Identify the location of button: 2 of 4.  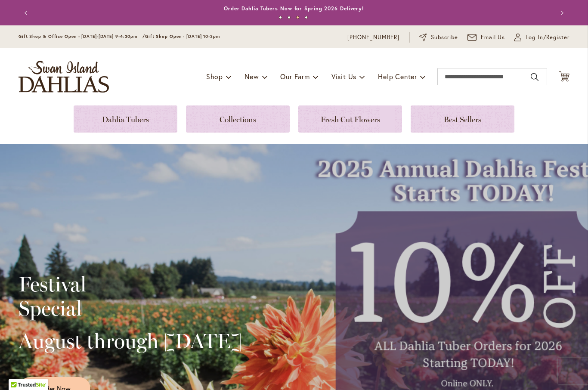
(289, 17).